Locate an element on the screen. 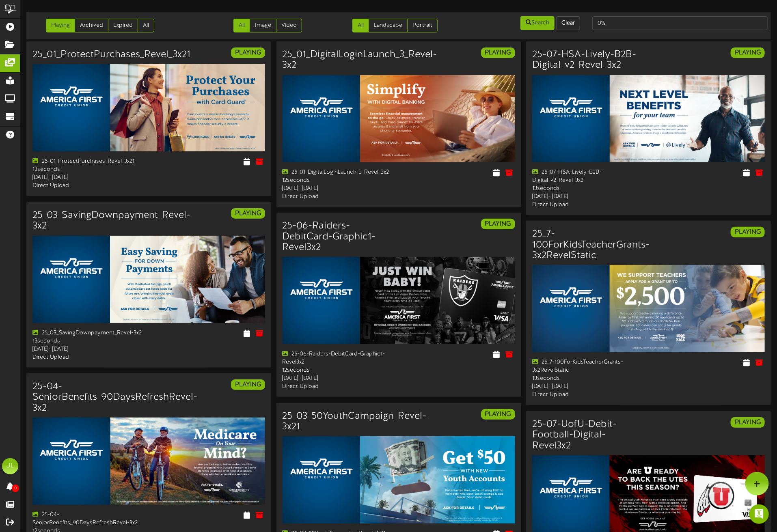 This screenshot has width=777, height=532. img: 085800c4-06c9-4d9f-9be8-e45cfe9cc6a5.jpg is located at coordinates (648, 118).